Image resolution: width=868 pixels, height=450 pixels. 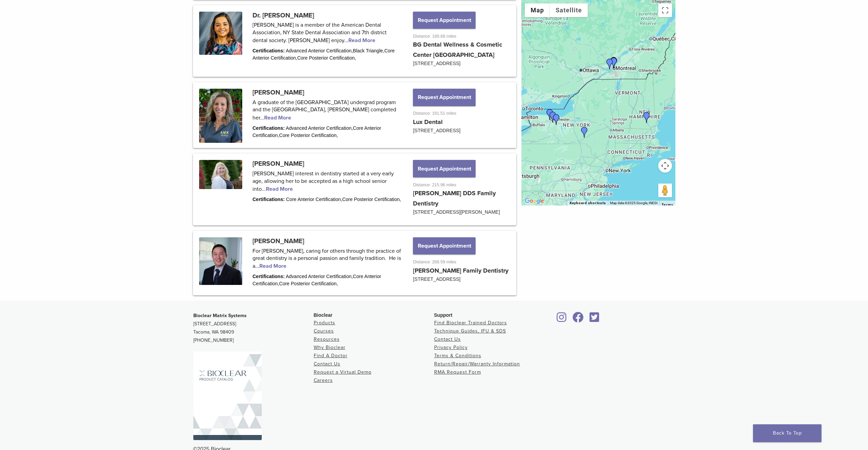 What do you see at coordinates (444, 315) in the screenshot?
I see `span: Support` at bounding box center [444, 315].